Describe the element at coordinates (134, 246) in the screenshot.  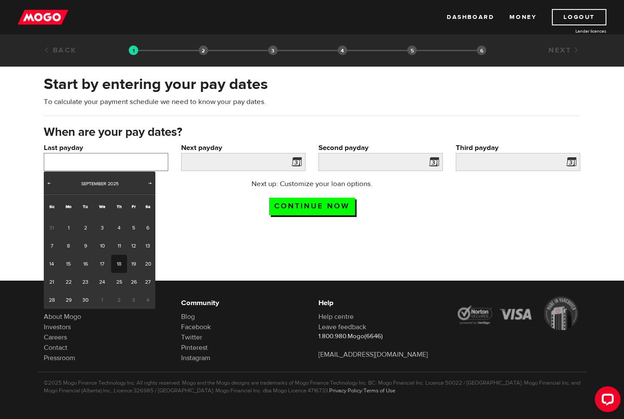
I see `a: 12` at that location.